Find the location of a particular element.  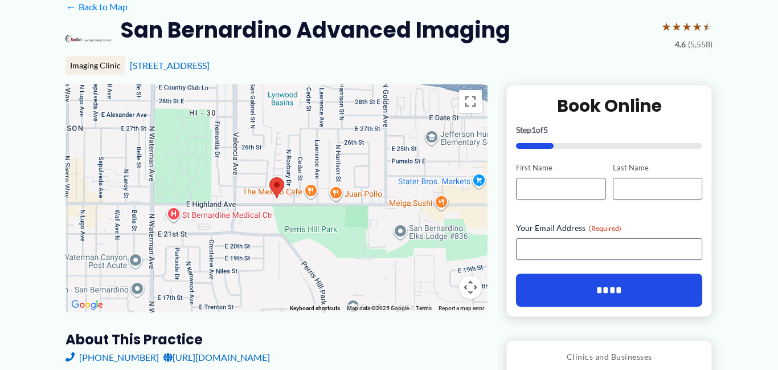

span: 5 is located at coordinates (546, 129).